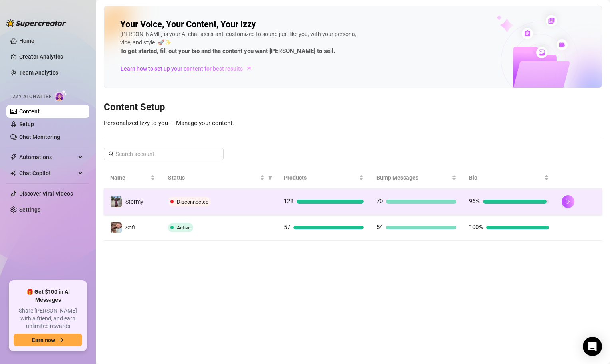 The width and height of the screenshot is (610, 364). What do you see at coordinates (568, 201) in the screenshot?
I see `span: right` at bounding box center [568, 201].